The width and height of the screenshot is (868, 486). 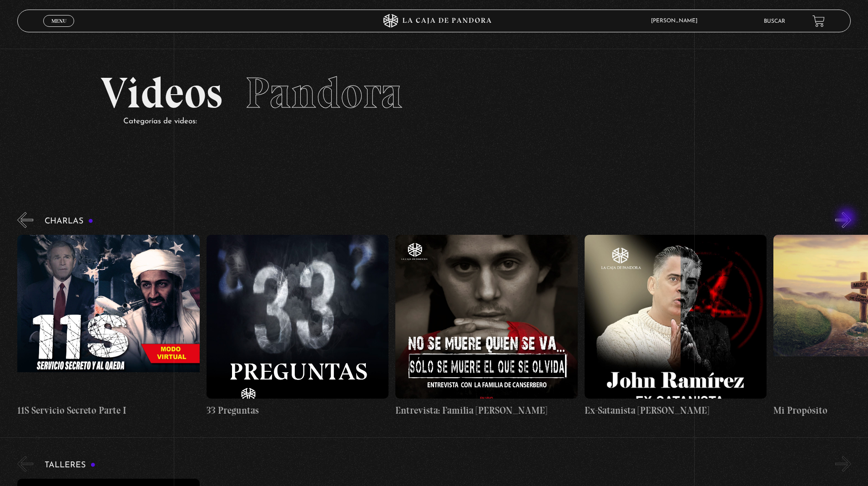 I want to click on a: 11S Servicio Secreto Parte I, so click(x=108, y=326).